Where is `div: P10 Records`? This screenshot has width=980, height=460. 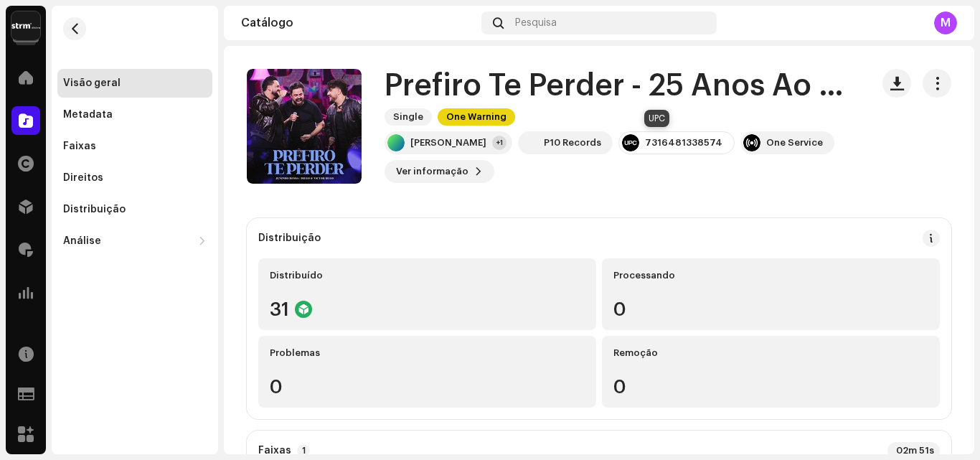 div: P10 Records is located at coordinates (573, 143).